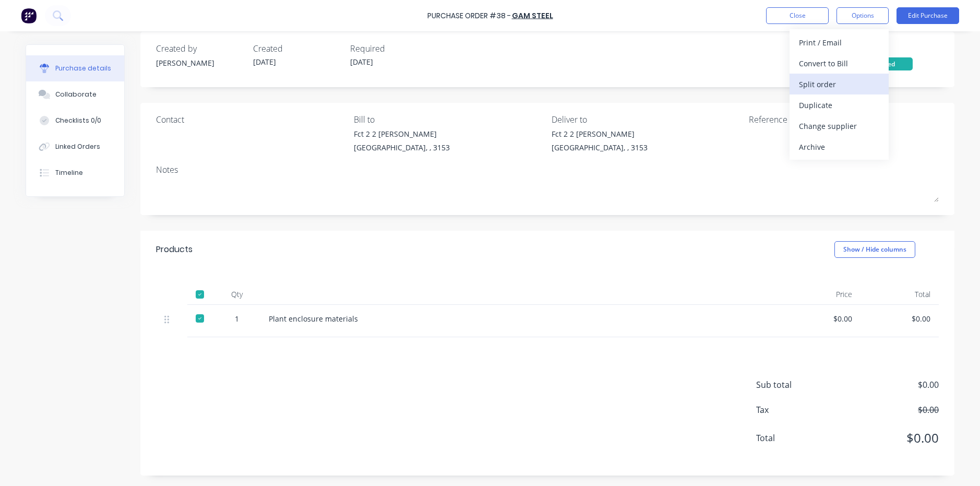  Describe the element at coordinates (83, 68) in the screenshot. I see `div: Purchase details` at that location.